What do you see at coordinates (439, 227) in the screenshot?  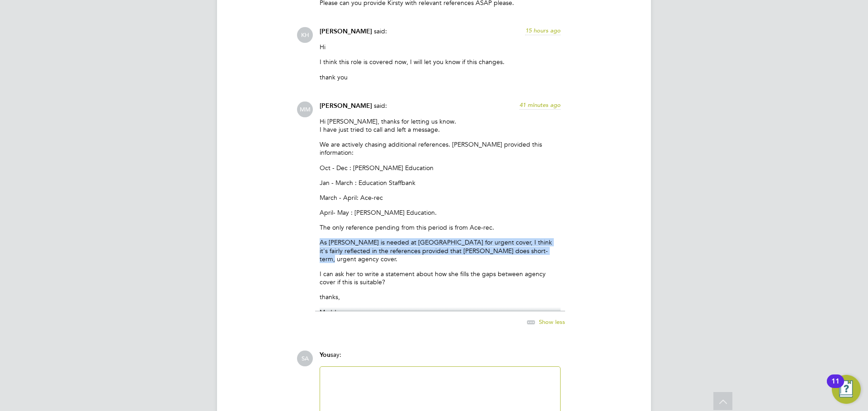 I see `p: The only reference pending from this period is from Ace-rec.` at bounding box center [439, 227].